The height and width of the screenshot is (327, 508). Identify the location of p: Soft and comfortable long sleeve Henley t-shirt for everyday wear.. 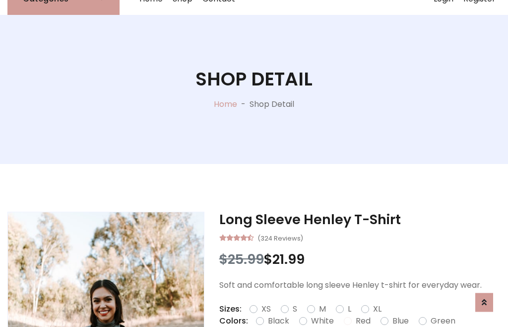
(360, 285).